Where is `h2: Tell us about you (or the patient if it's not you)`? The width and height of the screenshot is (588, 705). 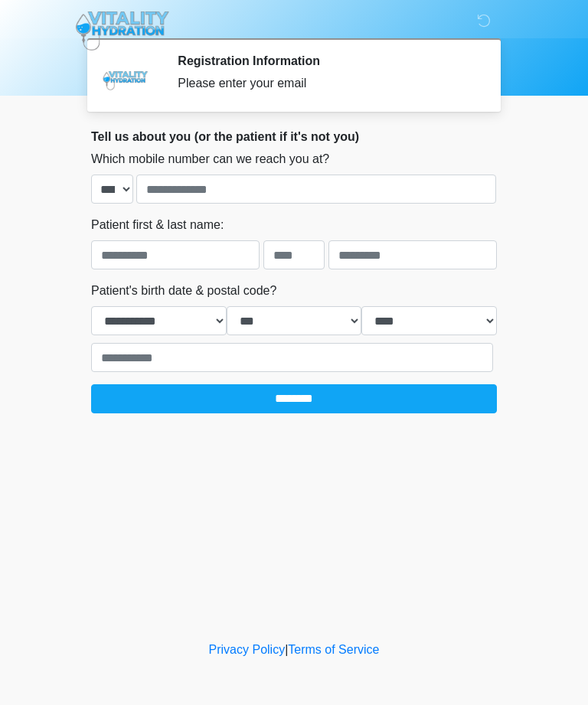 h2: Tell us about you (or the patient if it's not you) is located at coordinates (294, 136).